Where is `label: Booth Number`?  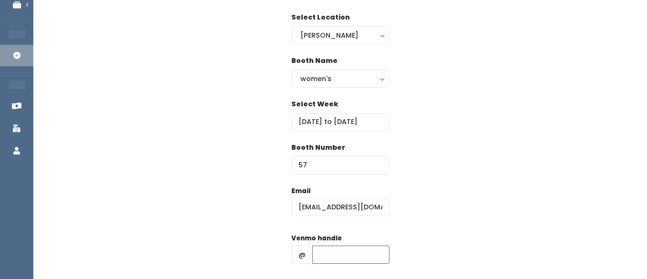 label: Booth Number is located at coordinates (318, 147).